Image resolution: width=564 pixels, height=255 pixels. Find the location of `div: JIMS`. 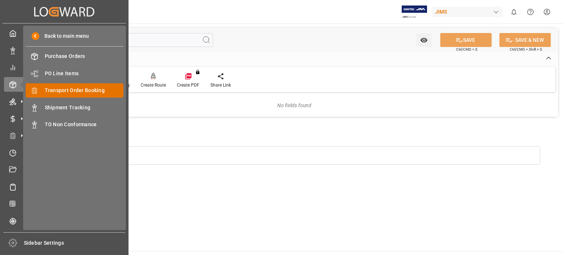

div: JIMS is located at coordinates (467, 12).